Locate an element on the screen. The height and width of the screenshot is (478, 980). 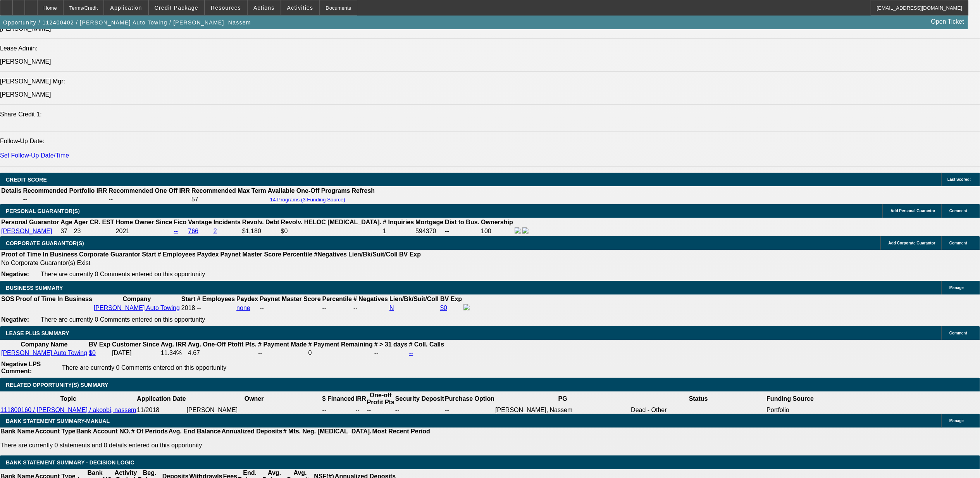
th: Refresh is located at coordinates (363, 191).